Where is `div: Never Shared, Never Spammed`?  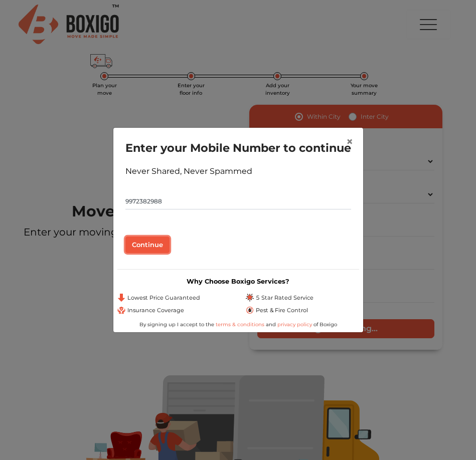
div: Never Shared, Never Spammed is located at coordinates (238, 171).